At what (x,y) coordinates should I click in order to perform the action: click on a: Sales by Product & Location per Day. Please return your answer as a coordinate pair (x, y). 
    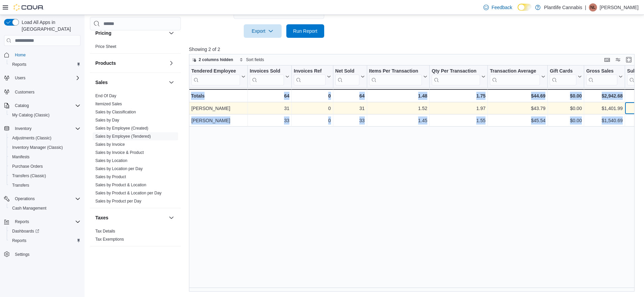
    Looking at the image, I should click on (128, 193).